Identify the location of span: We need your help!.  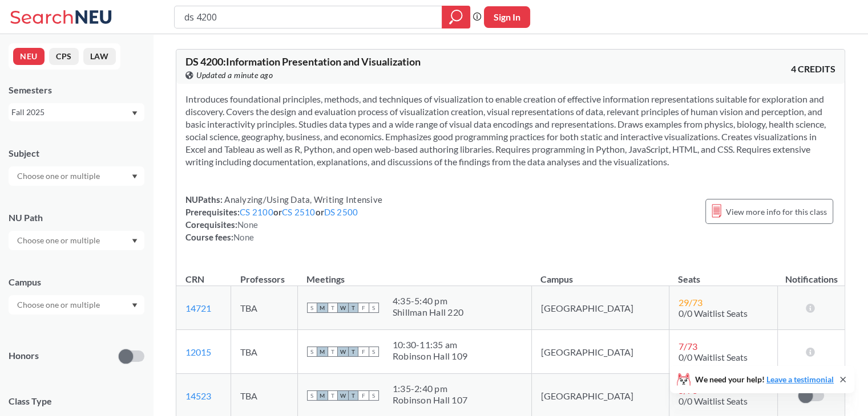
(765, 380).